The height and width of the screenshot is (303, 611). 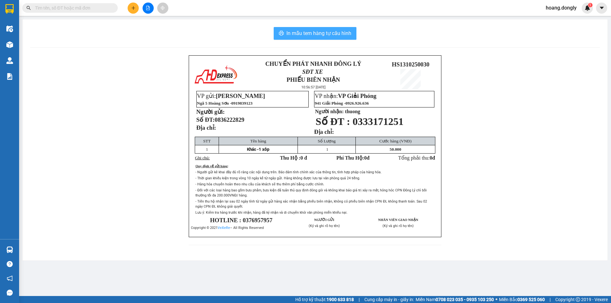 I want to click on strong: Người gửi:, so click(x=210, y=112).